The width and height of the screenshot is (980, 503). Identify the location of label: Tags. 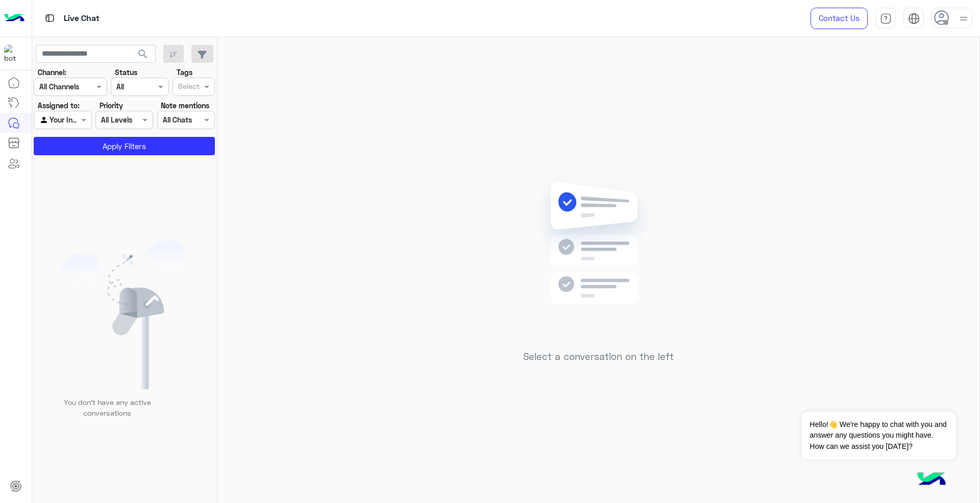
(185, 72).